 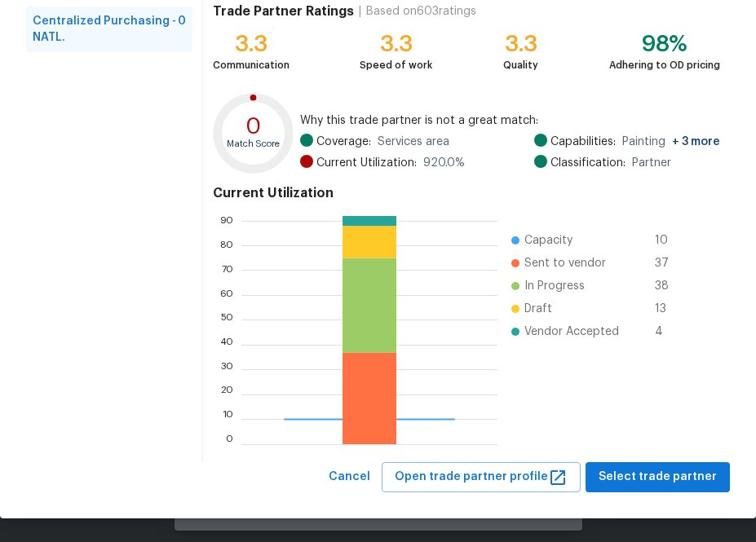 What do you see at coordinates (421, 12) in the screenshot?
I see `div: Based on 603 ratings` at bounding box center [421, 12].